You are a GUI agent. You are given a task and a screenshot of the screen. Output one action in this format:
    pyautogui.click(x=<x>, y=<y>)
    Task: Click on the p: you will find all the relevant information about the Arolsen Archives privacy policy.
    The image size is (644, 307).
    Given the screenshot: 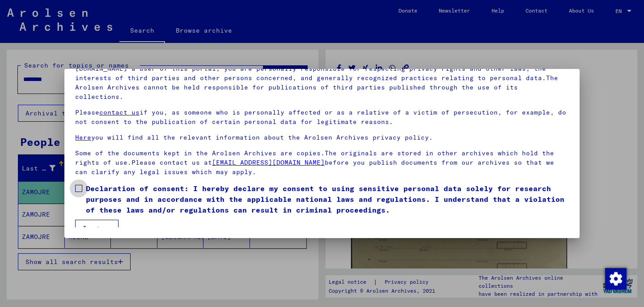 What is the action you would take?
    pyautogui.click(x=322, y=138)
    